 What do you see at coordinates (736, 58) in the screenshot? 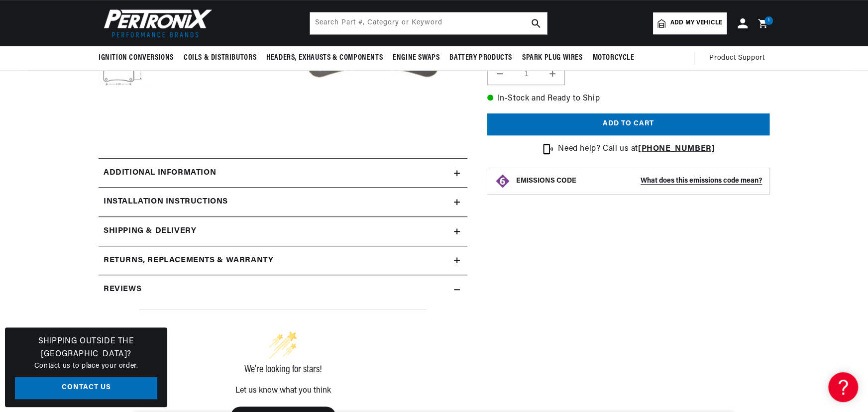
I see `span: Product Support` at bounding box center [736, 58].